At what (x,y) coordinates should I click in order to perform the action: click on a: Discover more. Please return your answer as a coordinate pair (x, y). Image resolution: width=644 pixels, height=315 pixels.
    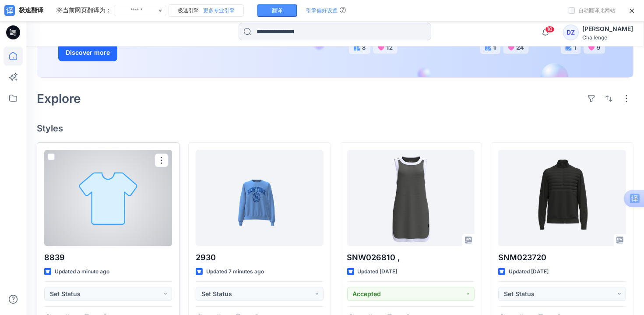
    Looking at the image, I should click on (156, 53).